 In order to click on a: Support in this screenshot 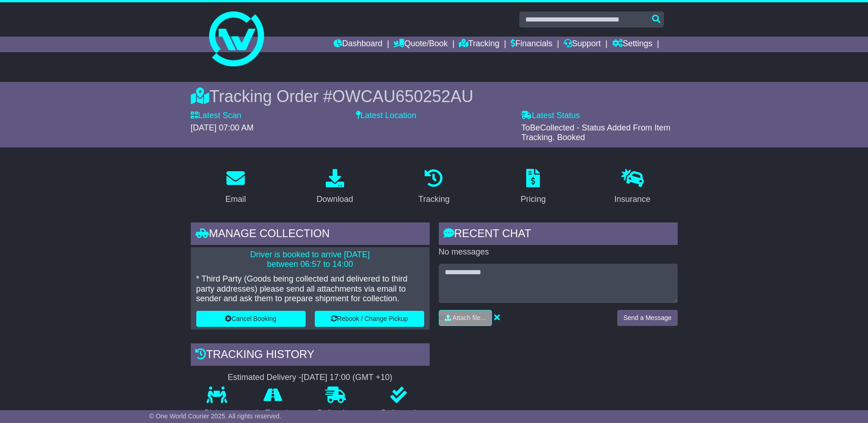, I will do `click(582, 44)`.